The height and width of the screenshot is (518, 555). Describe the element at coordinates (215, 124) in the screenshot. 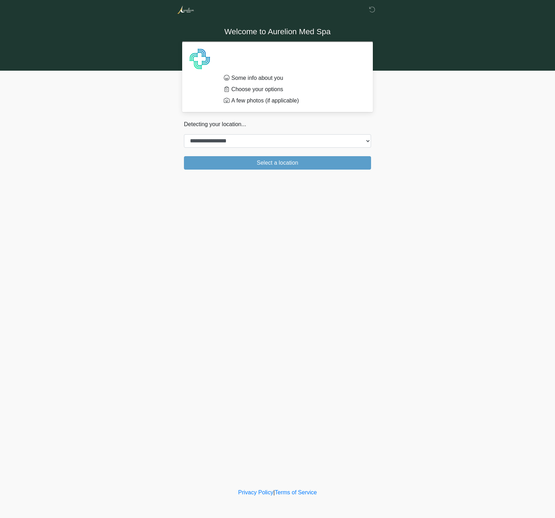

I see `span: Detecting your location...` at that location.